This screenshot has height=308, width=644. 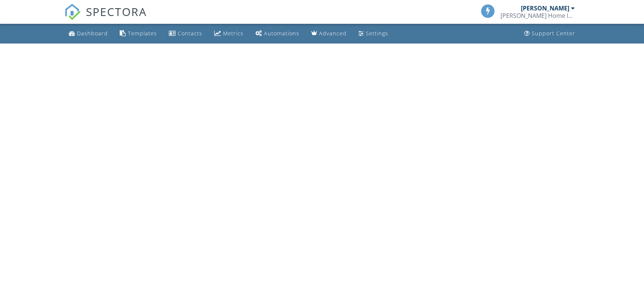 I want to click on a: Automations (Basic), so click(x=278, y=34).